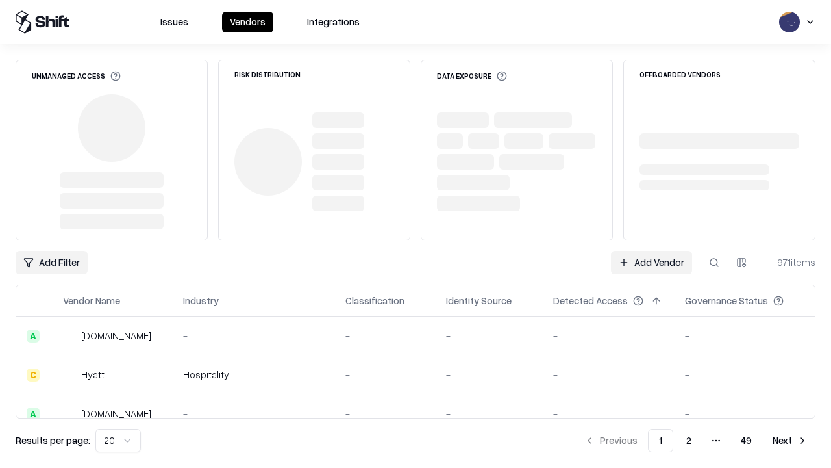 Image resolution: width=831 pixels, height=468 pixels. I want to click on div: Classification, so click(375, 300).